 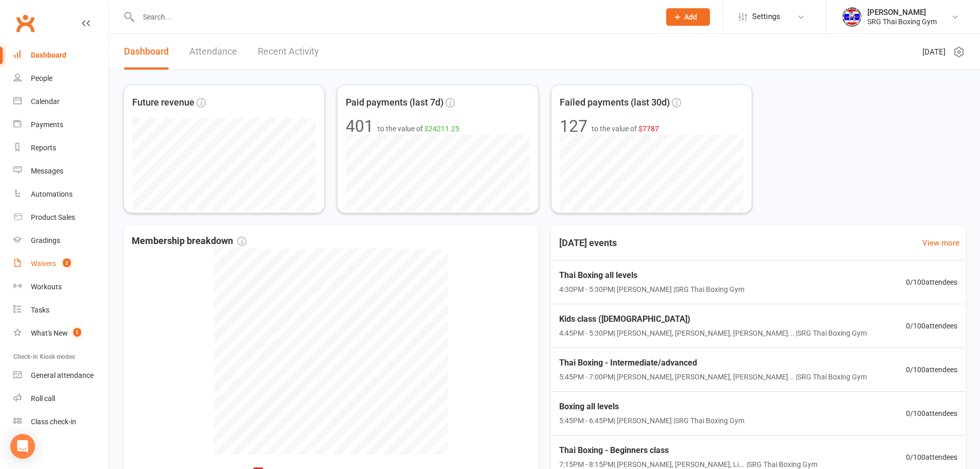 I want to click on div: Workouts, so click(x=46, y=287).